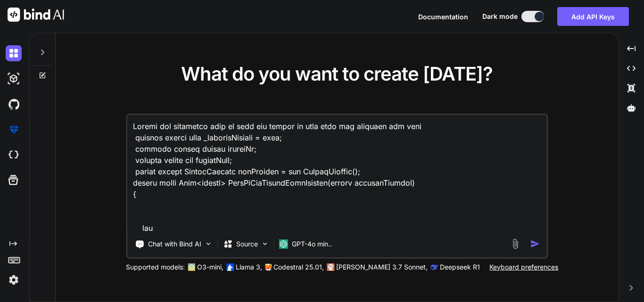 The width and height of the screenshot is (644, 302). What do you see at coordinates (535, 244) in the screenshot?
I see `img: icon` at bounding box center [535, 244].